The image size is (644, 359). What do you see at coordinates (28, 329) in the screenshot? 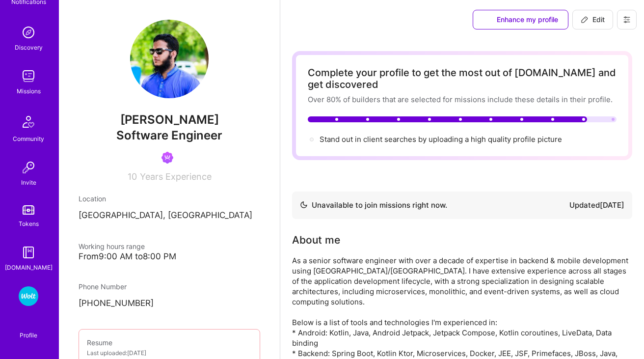
I see `a: Profile` at bounding box center [28, 329].